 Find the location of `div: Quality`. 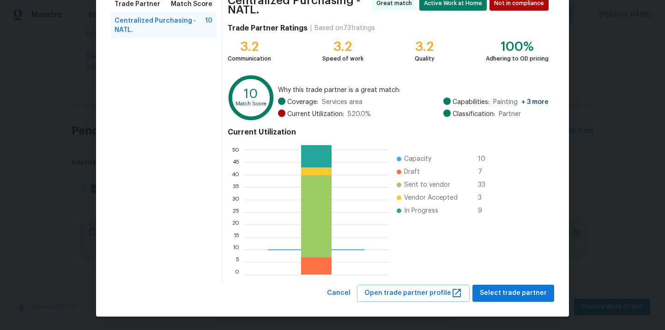

div: Quality is located at coordinates (425, 59).